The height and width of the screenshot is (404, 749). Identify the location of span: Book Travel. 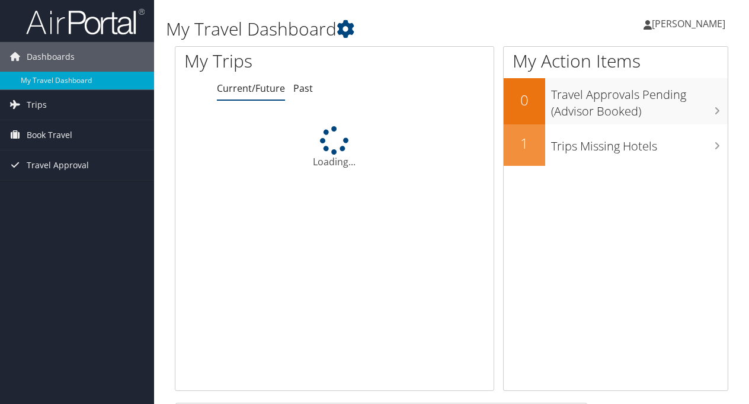
(49, 135).